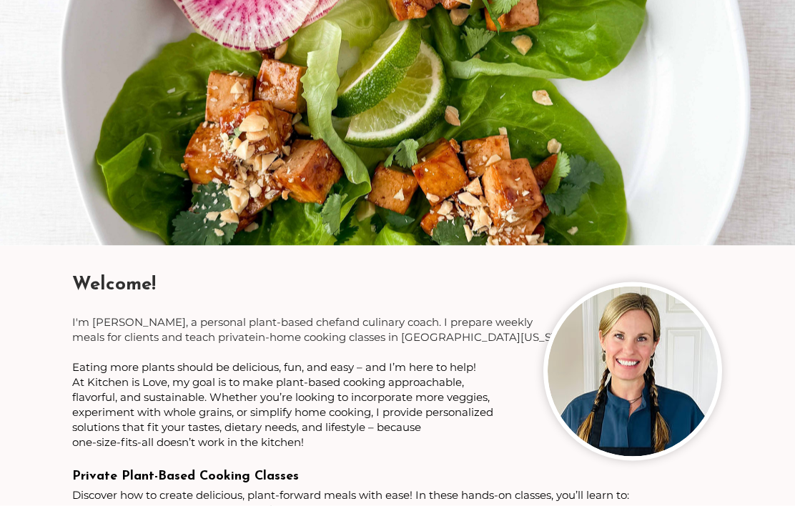  I want to click on span: Eating more plants should be delicious, fun, and easy – and I’m here to help! ​, so click(275, 367).